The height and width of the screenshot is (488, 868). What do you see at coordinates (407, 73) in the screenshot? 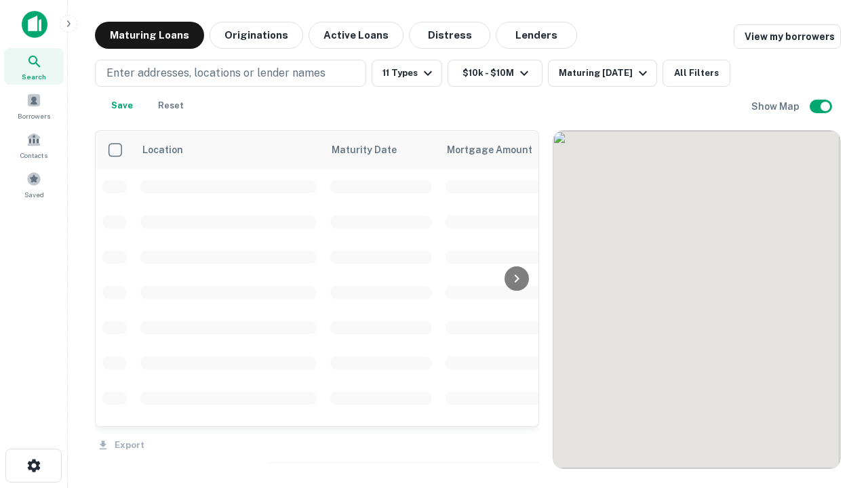
I see `button: 11 Types` at bounding box center [407, 73].